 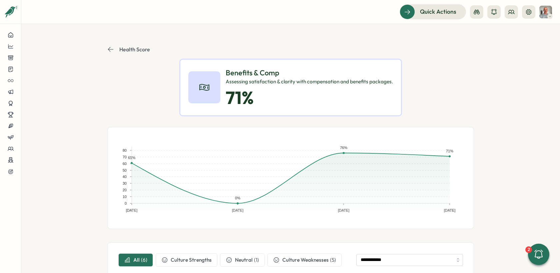 I want to click on div: ( 1 ), so click(x=256, y=260).